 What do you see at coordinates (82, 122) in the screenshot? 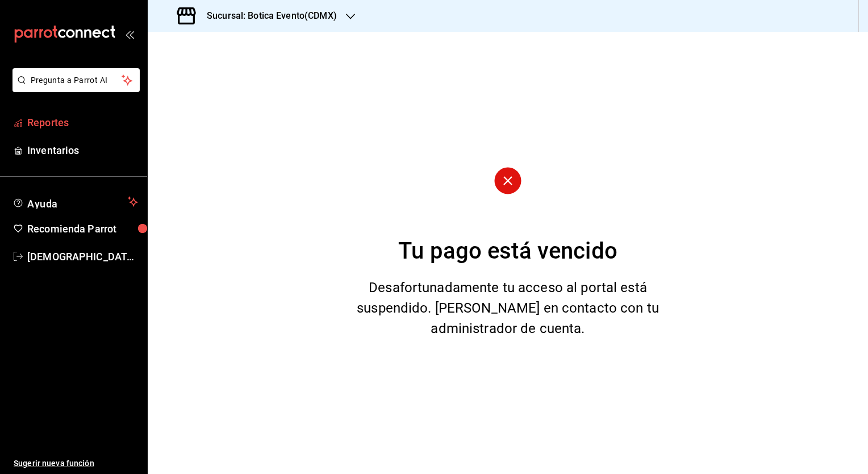
I see `span: Reportes` at bounding box center [82, 122].